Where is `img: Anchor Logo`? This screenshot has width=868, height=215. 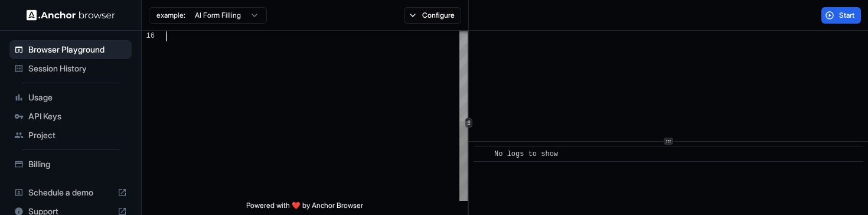 img: Anchor Logo is located at coordinates (71, 15).